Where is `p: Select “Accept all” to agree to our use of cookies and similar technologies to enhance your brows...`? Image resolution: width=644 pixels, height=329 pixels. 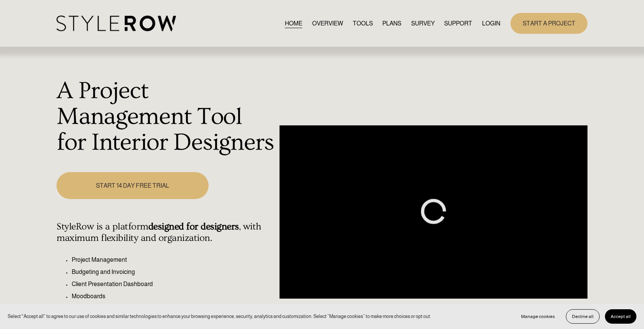
p: Select “Accept all” to agree to our use of cookies and similar technologies to enhance your brows... is located at coordinates (219, 316).